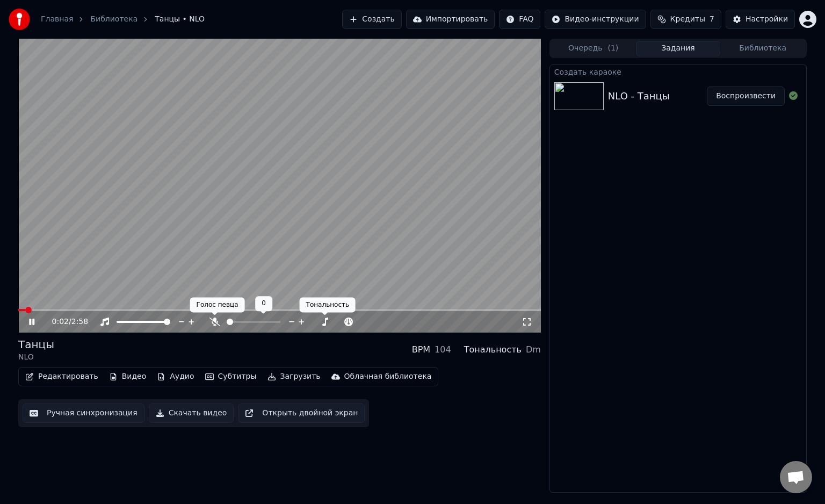 The width and height of the screenshot is (825, 504). What do you see at coordinates (57, 19) in the screenshot?
I see `a: Главная` at bounding box center [57, 19].